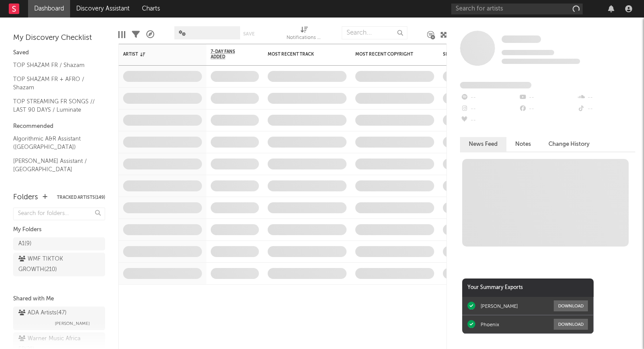 The height and width of the screenshot is (349, 644). I want to click on div: My Folders, so click(59, 229).